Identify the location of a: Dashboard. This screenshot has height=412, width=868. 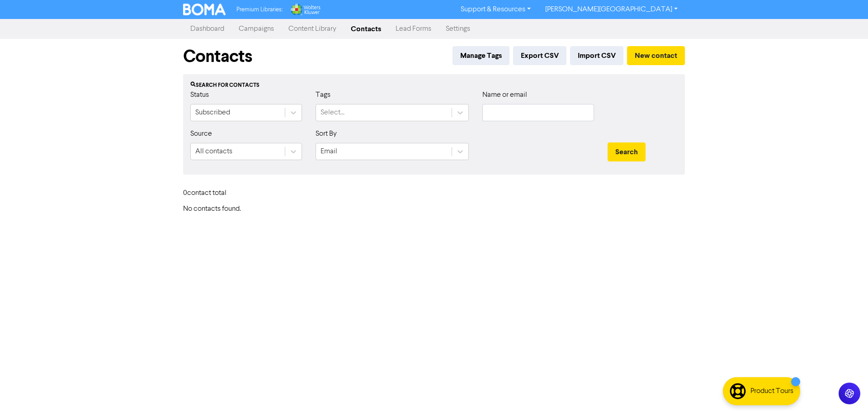
(207, 29).